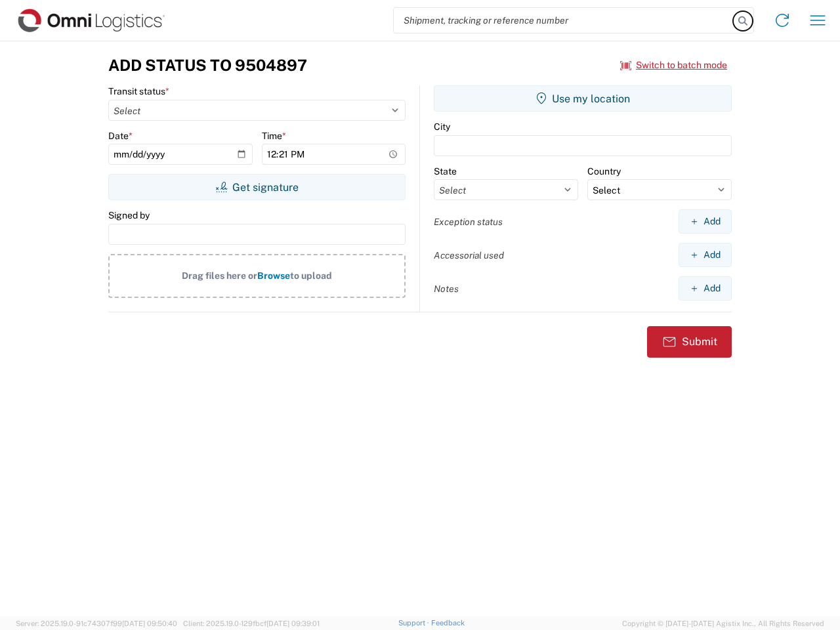 The height and width of the screenshot is (630, 840). What do you see at coordinates (673, 65) in the screenshot?
I see `button: Switch to batch mode` at bounding box center [673, 65].